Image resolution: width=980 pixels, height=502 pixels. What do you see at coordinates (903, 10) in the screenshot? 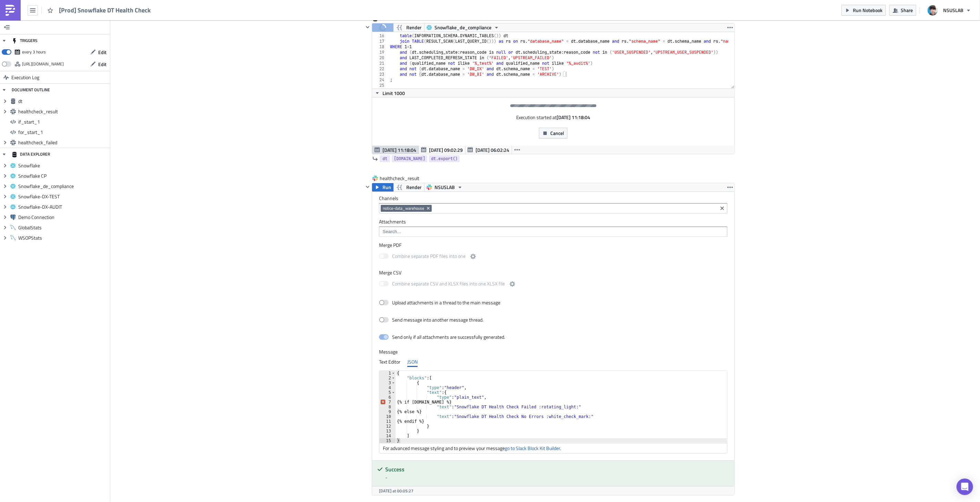
I see `button: Share` at bounding box center [903, 10].